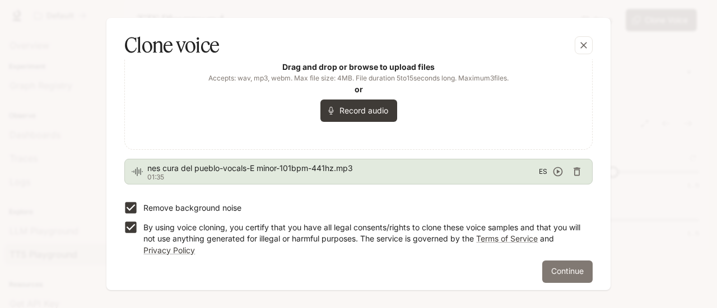 The width and height of the screenshot is (717, 308). I want to click on a: Privacy Policy, so click(169, 250).